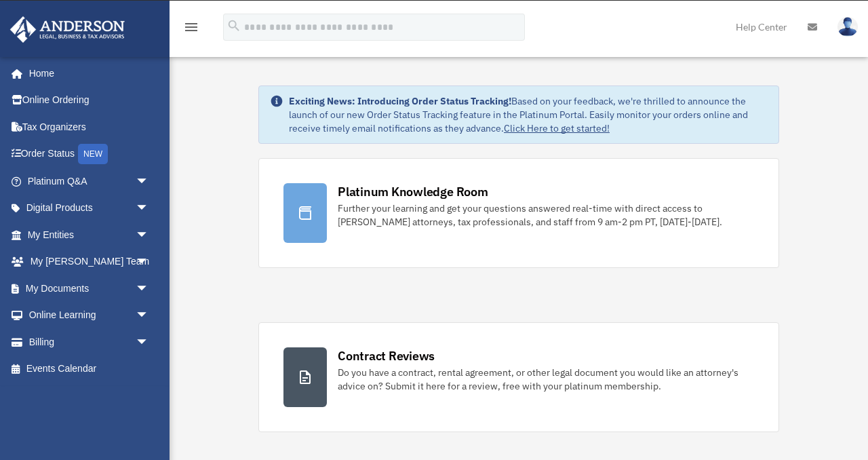 This screenshot has width=868, height=460. I want to click on div: Based on your feedback, we're thrilled to announce the launch of our new Order Status Tracking fe..., so click(528, 114).